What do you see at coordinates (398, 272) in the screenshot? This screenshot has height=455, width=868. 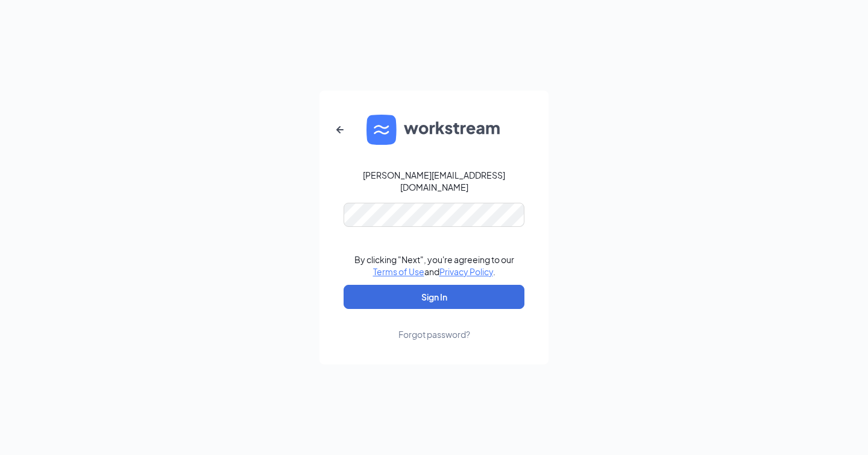 I see `a: Terms of Use` at bounding box center [398, 272].